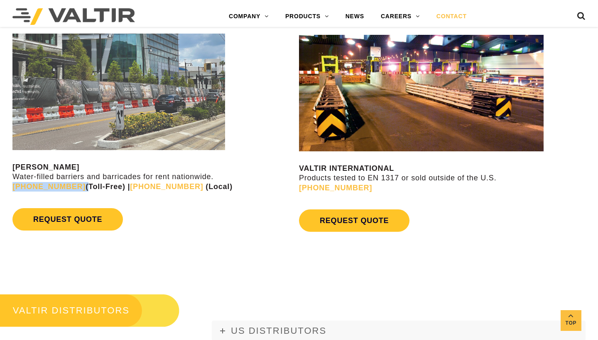 This screenshot has width=598, height=340. What do you see at coordinates (451, 17) in the screenshot?
I see `a: CONTACT` at bounding box center [451, 17].